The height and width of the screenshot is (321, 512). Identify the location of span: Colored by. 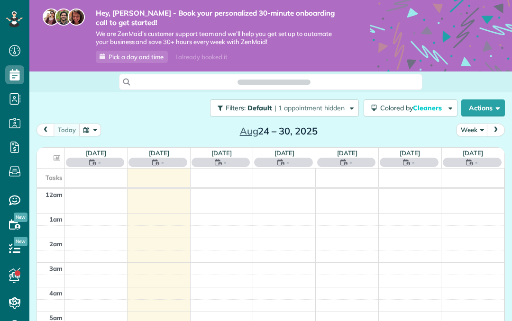
(412, 108).